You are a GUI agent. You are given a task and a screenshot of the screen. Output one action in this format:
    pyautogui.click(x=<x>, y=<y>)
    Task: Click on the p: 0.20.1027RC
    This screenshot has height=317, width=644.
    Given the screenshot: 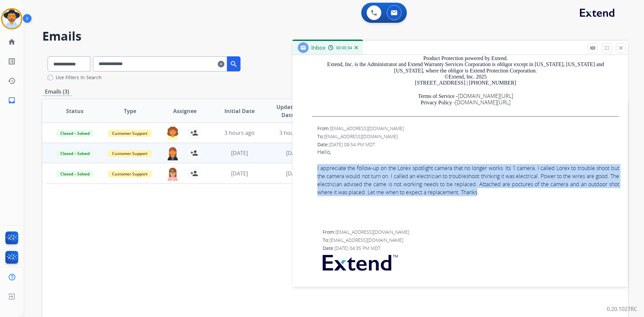 What is the action you would take?
    pyautogui.click(x=622, y=308)
    